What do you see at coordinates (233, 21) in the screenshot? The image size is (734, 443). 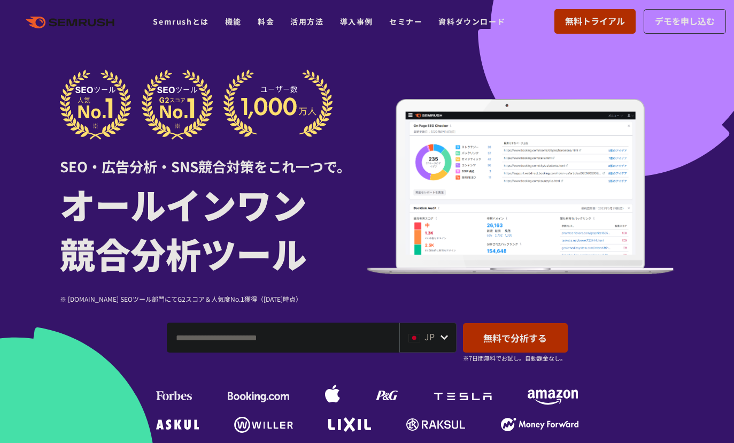 I see `a: 機能` at bounding box center [233, 21].